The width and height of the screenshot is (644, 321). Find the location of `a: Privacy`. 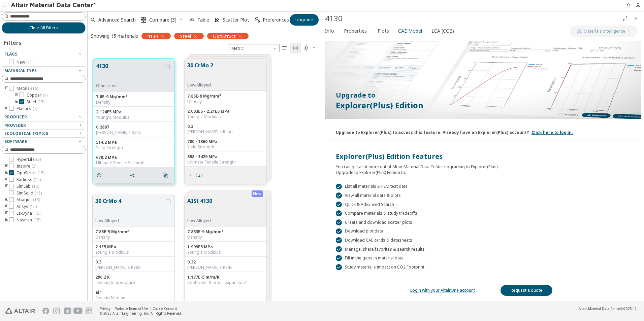

a: Privacy is located at coordinates (105, 309).